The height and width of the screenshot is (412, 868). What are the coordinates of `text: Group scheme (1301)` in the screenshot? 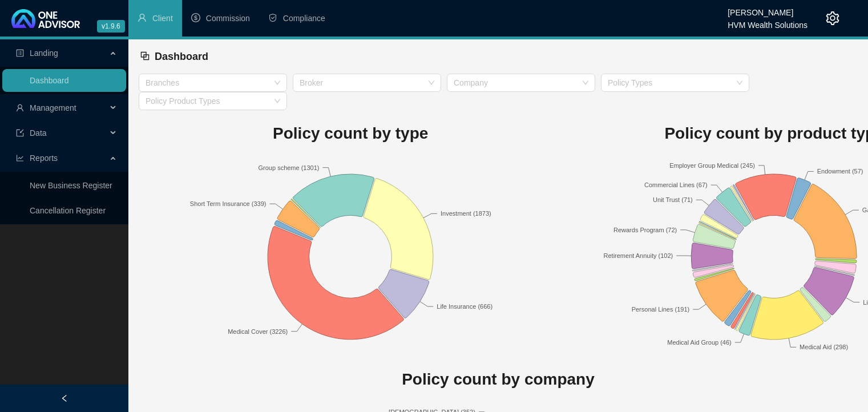 It's located at (289, 167).